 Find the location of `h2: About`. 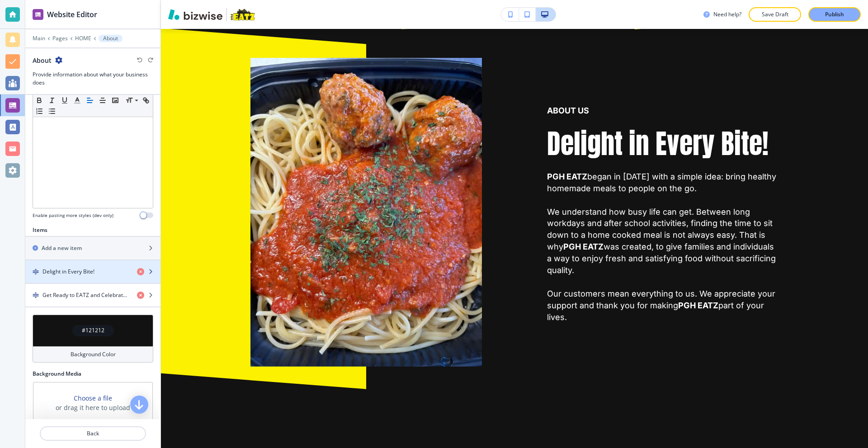

h2: About is located at coordinates (42, 60).